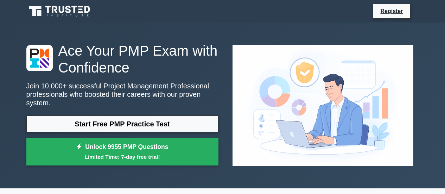 This screenshot has width=445, height=194. Describe the element at coordinates (122, 152) in the screenshot. I see `a: Unlock 9955 PMP QuestionsLimited Time: 7-day free trial!` at that location.